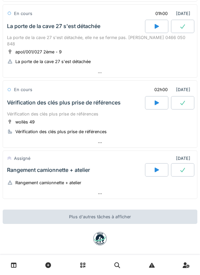  Describe the element at coordinates (25, 122) in the screenshot. I see `div: wollès 49` at that location.